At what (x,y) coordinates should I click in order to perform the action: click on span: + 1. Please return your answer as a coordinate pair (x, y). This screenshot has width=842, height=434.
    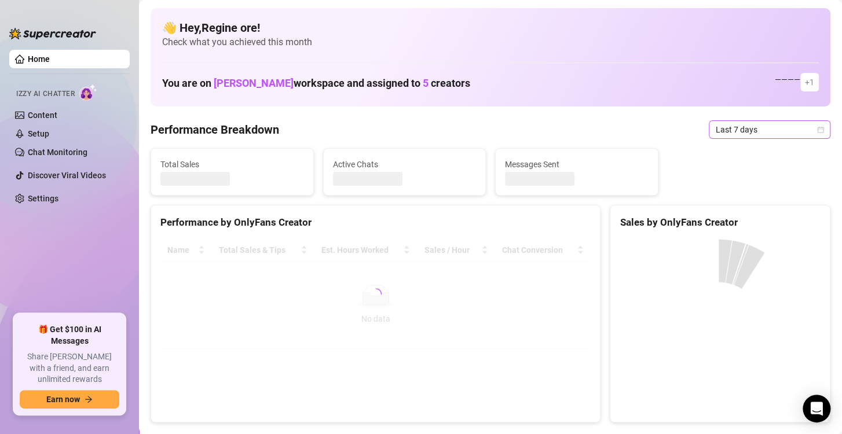
    Looking at the image, I should click on (809, 82).